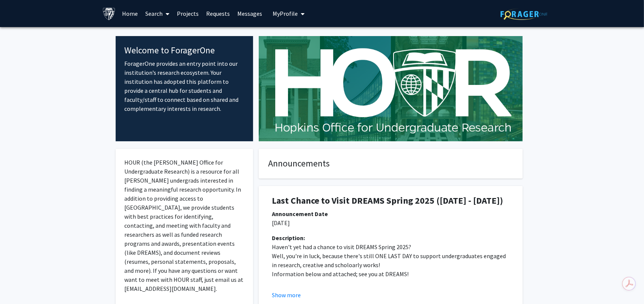 The height and width of the screenshot is (304, 644). I want to click on p: Haven't yet had a chance to visit DREAMS Spring 2025?, so click(391, 247).